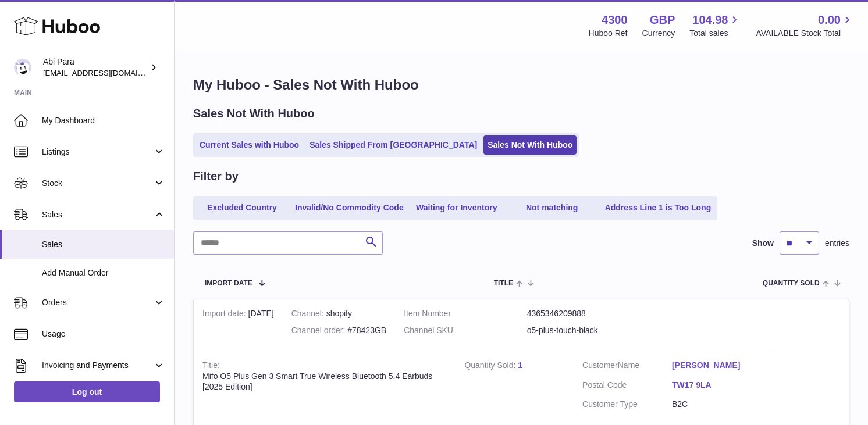 The width and height of the screenshot is (868, 425). I want to click on a: Sales Not With Huboo, so click(530, 145).